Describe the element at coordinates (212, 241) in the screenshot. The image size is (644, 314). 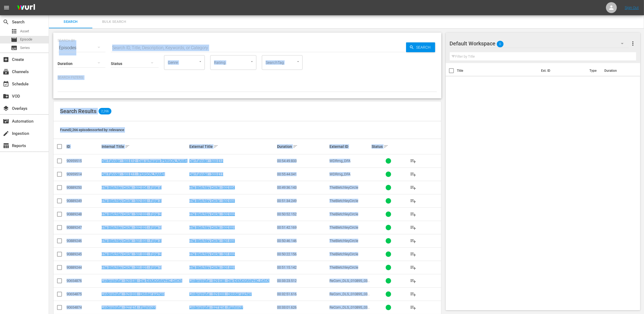
I see `a: The Bletchley Circle - S01 E03` at that location.